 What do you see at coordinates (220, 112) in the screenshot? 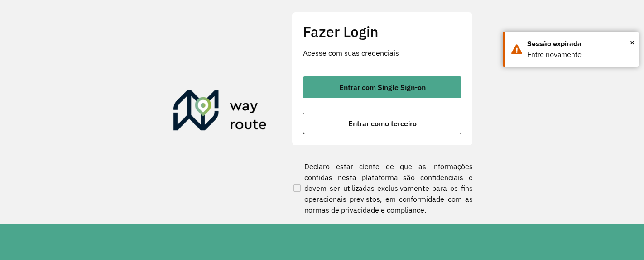
I see `img: Roteirizador AmbevTech` at bounding box center [220, 112].